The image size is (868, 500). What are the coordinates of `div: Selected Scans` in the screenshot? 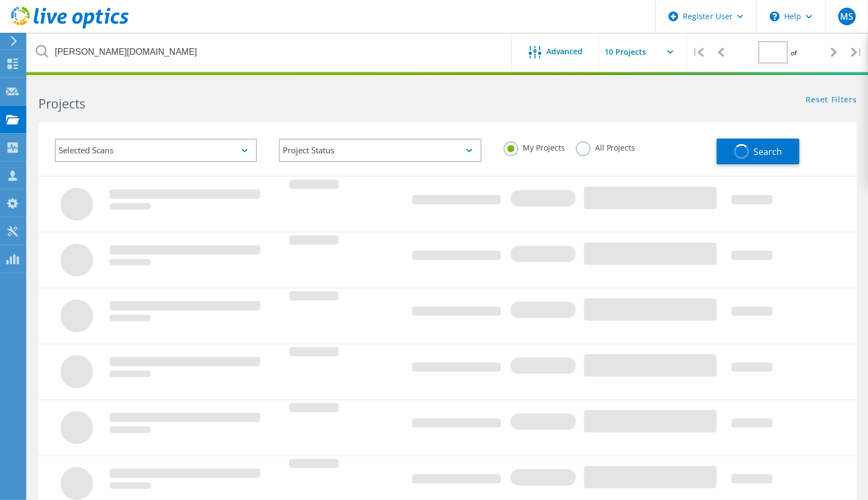 It's located at (155, 150).